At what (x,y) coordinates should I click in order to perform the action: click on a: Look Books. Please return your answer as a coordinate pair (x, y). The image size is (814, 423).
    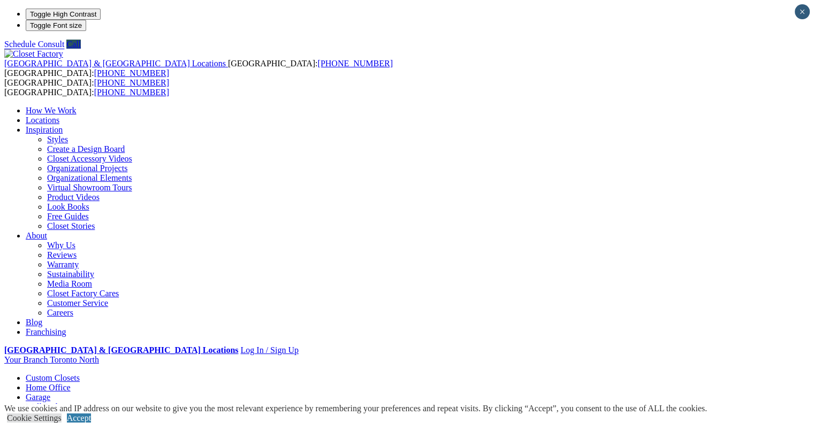
    Looking at the image, I should click on (68, 207).